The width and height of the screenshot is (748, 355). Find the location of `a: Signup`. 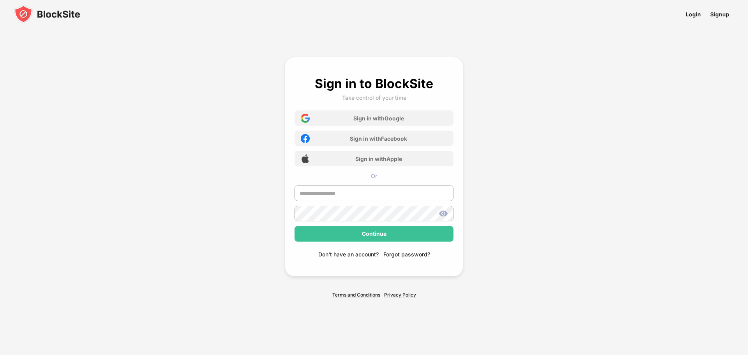

a: Signup is located at coordinates (720, 14).